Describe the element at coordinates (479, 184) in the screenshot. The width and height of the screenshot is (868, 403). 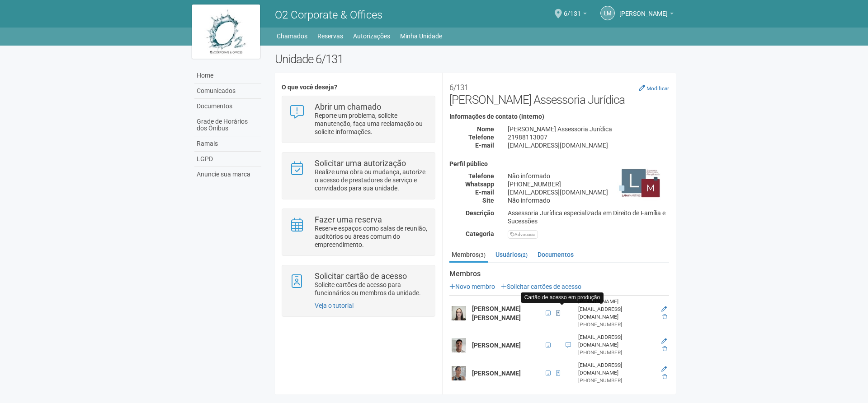
I see `strong: Whatsapp` at that location.